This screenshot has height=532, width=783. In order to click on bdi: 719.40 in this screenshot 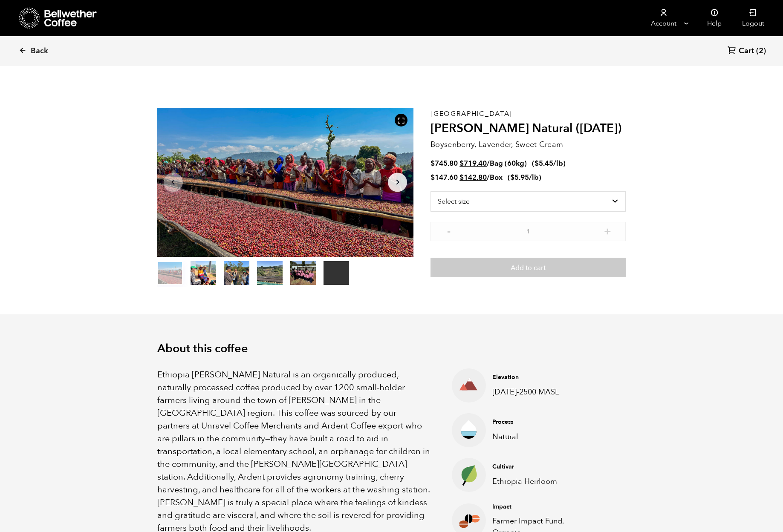, I will do `click(473, 163)`.